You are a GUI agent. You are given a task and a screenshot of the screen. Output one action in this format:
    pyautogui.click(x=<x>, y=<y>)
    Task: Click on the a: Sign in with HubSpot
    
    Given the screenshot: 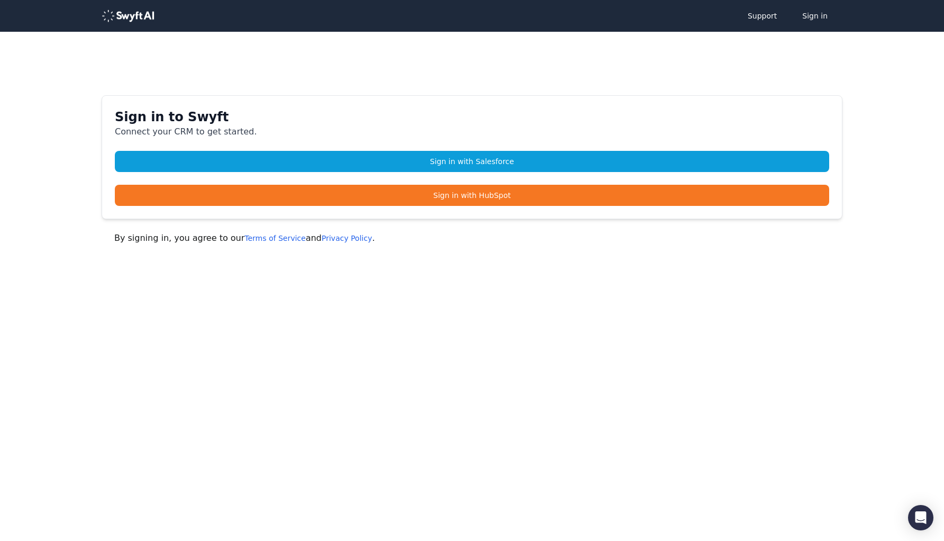 What is the action you would take?
    pyautogui.click(x=472, y=195)
    